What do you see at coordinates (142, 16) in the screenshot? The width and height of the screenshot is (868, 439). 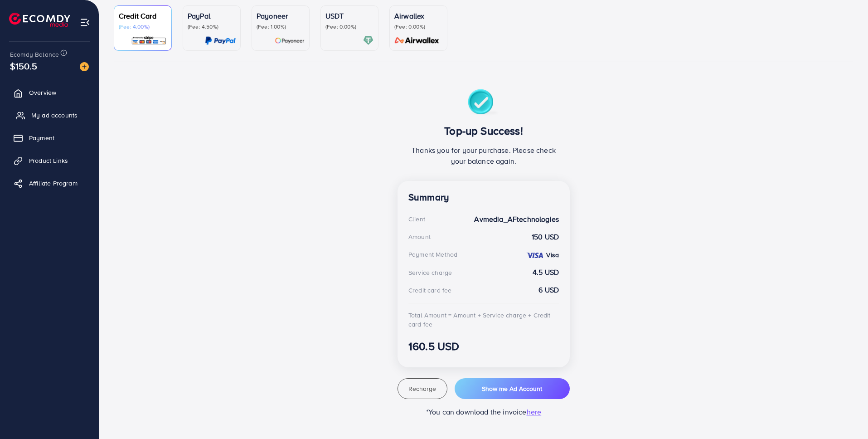 I see `p: Credit Card` at bounding box center [142, 16].